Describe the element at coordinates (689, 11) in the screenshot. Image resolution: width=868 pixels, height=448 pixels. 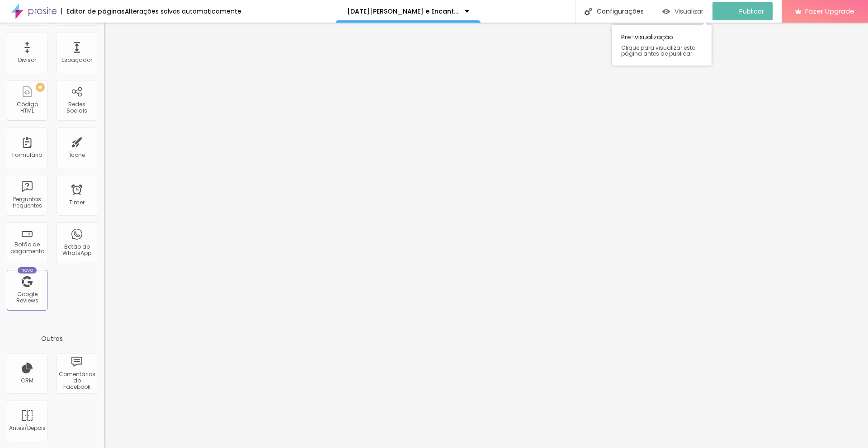
I see `span: Visualizar` at that location.